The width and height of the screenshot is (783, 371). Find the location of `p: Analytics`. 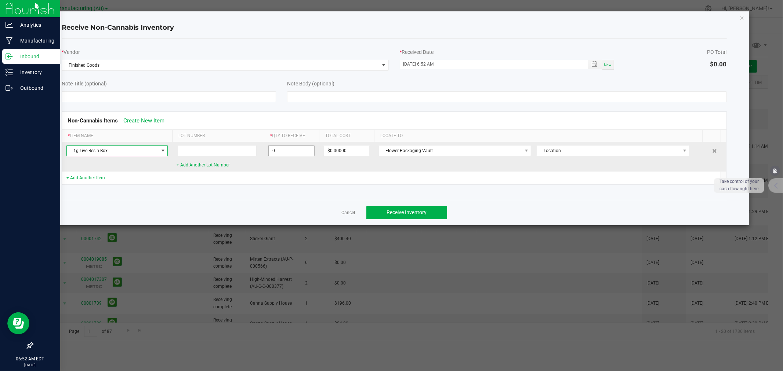

p: Analytics is located at coordinates (35, 25).